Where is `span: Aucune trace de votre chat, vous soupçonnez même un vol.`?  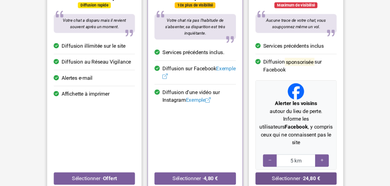 span: Aucune trace de votre chat, vous soupçonnez même un vol. is located at coordinates (296, 23).